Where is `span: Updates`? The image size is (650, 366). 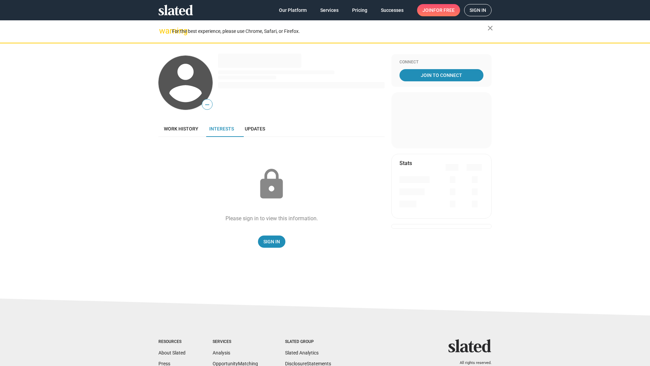 span: Updates is located at coordinates (255, 129).